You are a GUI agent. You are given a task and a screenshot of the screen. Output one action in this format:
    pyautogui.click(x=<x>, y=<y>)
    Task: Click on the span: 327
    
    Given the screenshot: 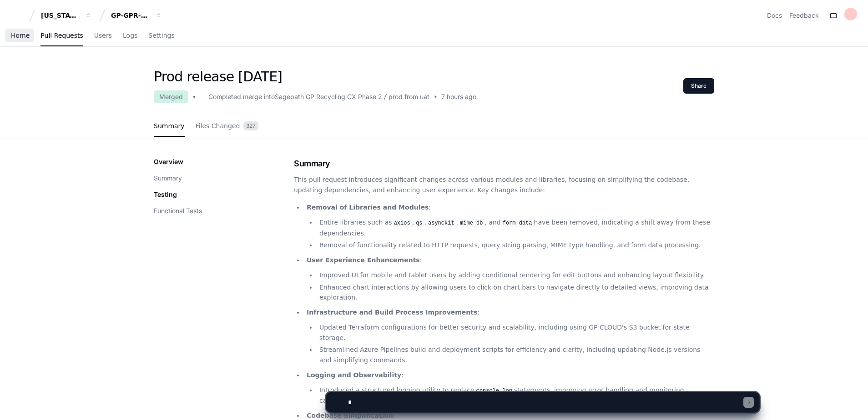 What is the action you would take?
    pyautogui.click(x=251, y=126)
    